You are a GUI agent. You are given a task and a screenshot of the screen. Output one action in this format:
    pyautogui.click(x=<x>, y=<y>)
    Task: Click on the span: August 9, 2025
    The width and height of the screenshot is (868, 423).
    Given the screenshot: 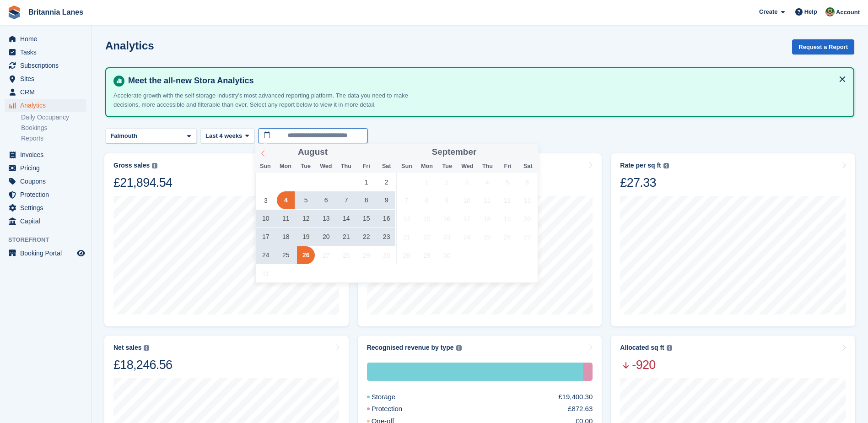 What is the action you would take?
    pyautogui.click(x=386, y=200)
    